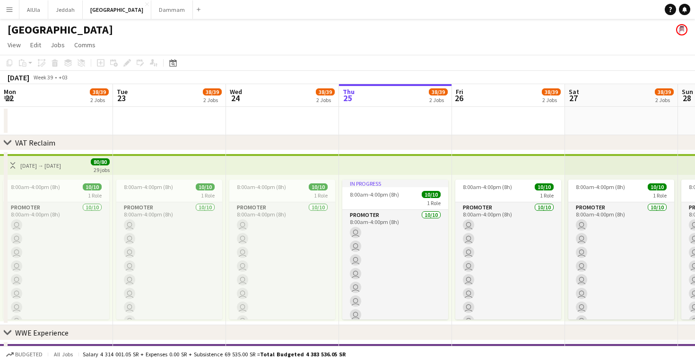  I want to click on span: Mon, so click(10, 92).